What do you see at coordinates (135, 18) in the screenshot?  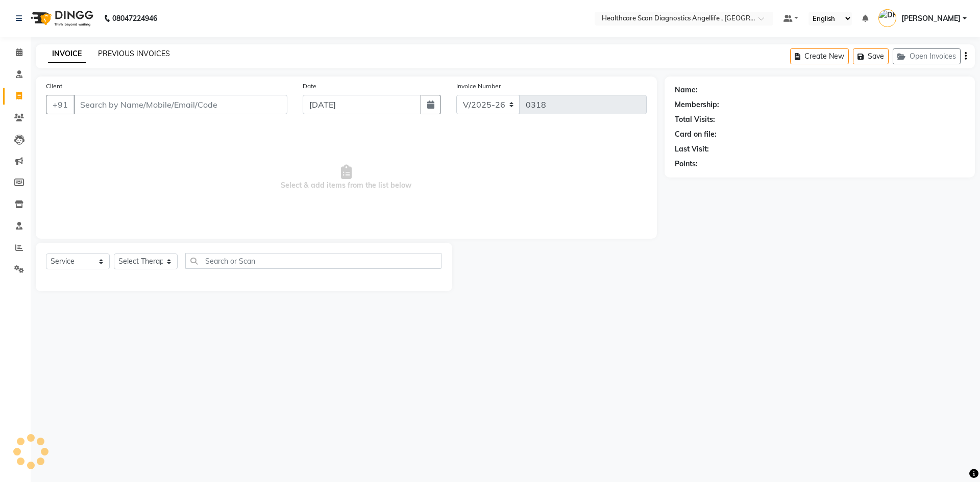 I see `b: 08047224946` at bounding box center [135, 18].